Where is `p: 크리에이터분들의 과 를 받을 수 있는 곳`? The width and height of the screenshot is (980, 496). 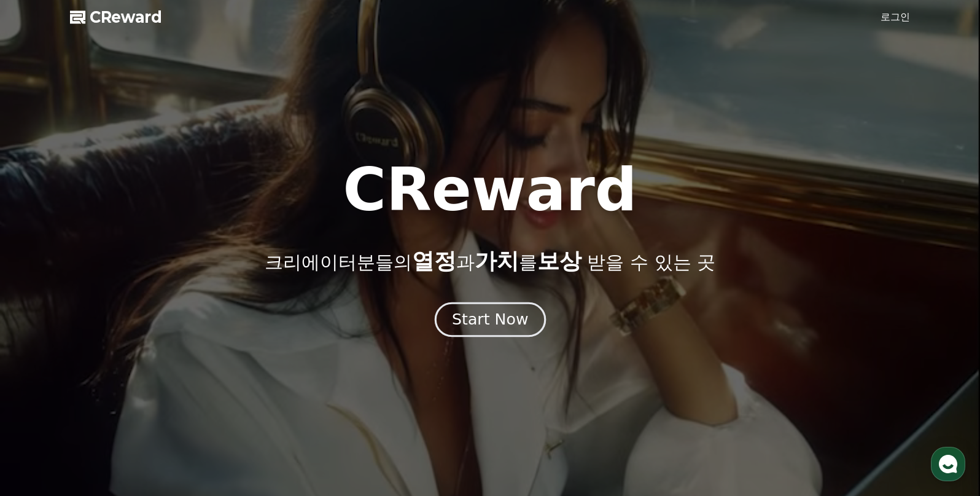
p: 크리에이터분들의 과 를 받을 수 있는 곳 is located at coordinates (490, 262).